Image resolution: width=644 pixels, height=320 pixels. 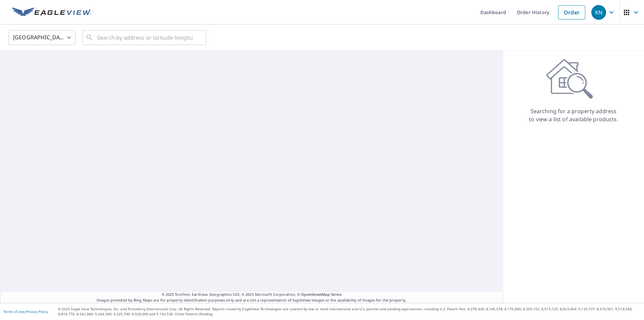 What do you see at coordinates (252, 294) in the screenshot?
I see `span: © 2025 TomTom, Earthstar Geographics SIO, © 2025 Microsoft Corporation, ©` at bounding box center [252, 294].